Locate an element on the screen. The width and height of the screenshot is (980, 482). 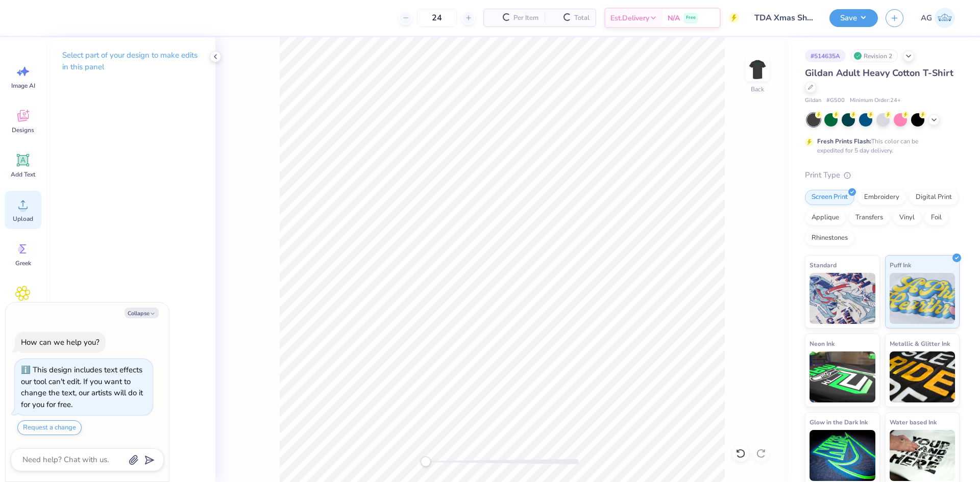
span: Est. Delivery is located at coordinates (630, 18).